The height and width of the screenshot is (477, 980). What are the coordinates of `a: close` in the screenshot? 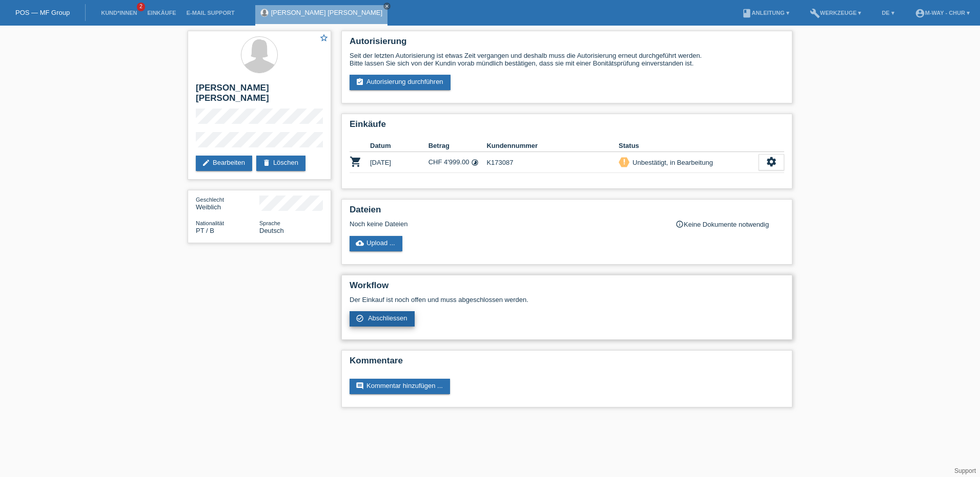 It's located at (387, 6).